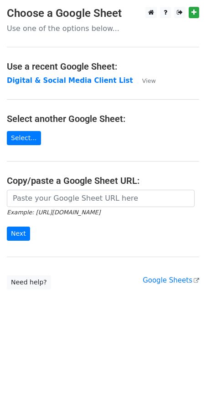  What do you see at coordinates (29, 282) in the screenshot?
I see `a: Need help?` at bounding box center [29, 282].